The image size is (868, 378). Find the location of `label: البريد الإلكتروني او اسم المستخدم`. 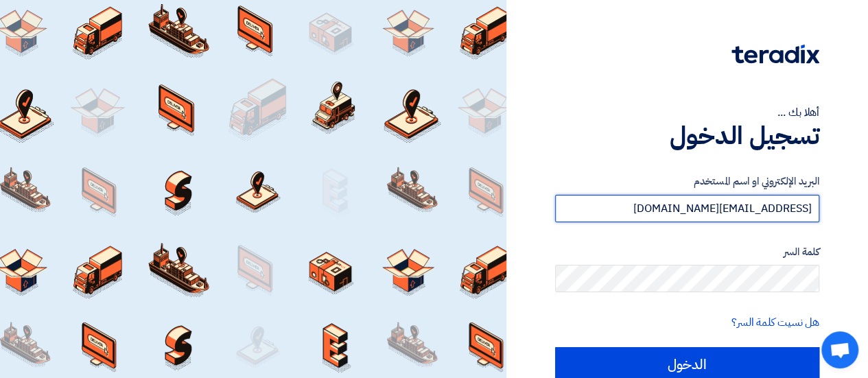

label: البريد الإلكتروني او اسم المستخدم is located at coordinates (687, 181).